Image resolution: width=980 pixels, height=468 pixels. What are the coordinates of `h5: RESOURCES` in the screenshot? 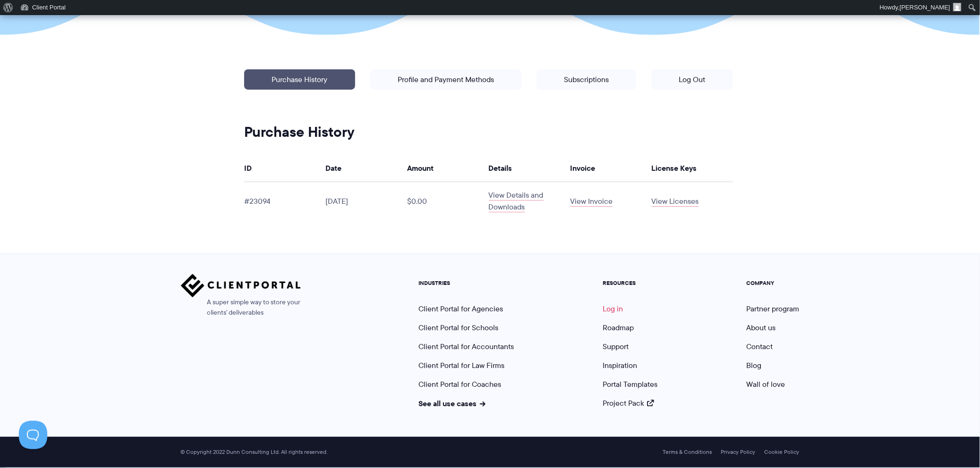 It's located at (630, 283).